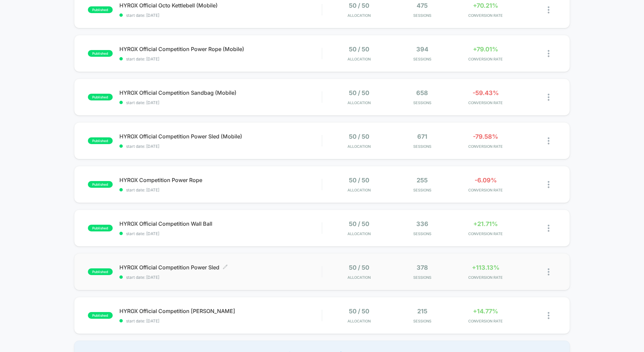  Describe the element at coordinates (485, 224) in the screenshot. I see `span: +21.71%` at that location.